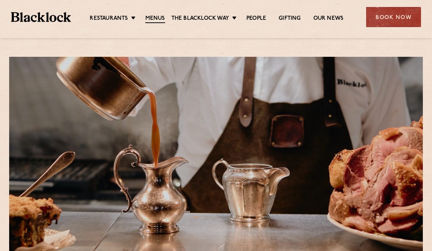 The image size is (432, 251). Describe the element at coordinates (328, 19) in the screenshot. I see `a: Our News` at that location.